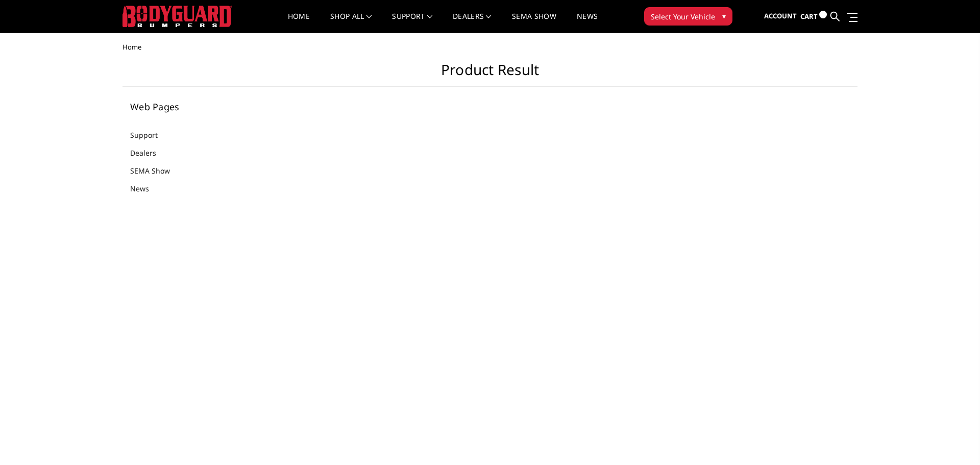 The height and width of the screenshot is (465, 980). I want to click on span: Cart, so click(809, 16).